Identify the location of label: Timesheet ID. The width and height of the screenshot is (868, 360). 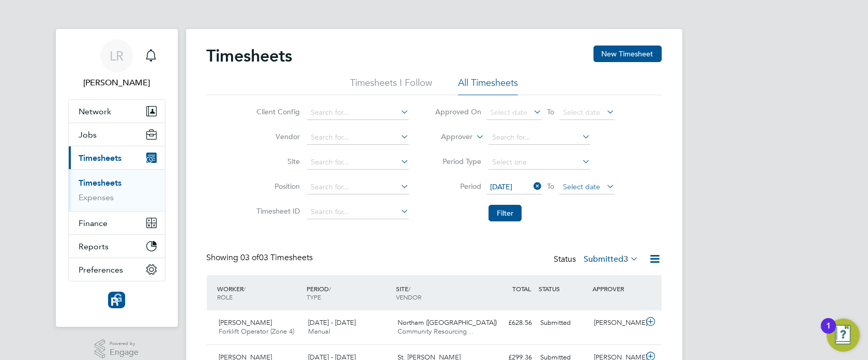
(277, 211).